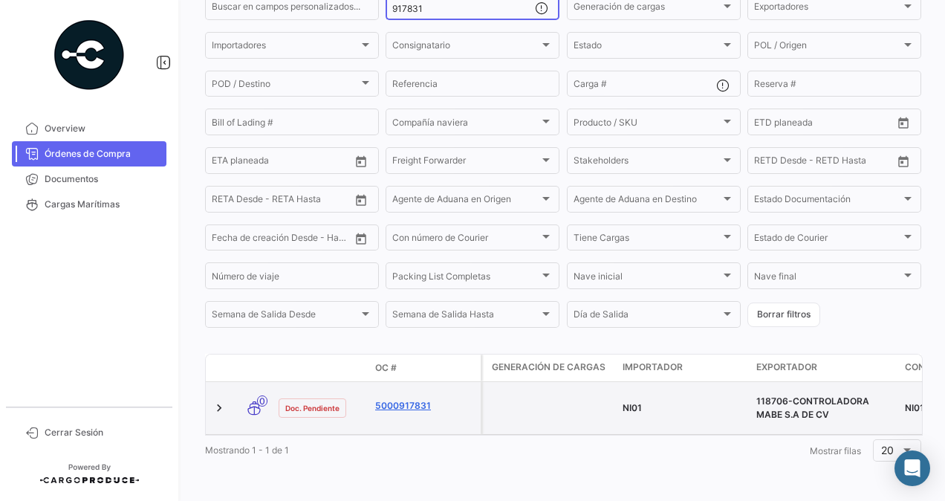 The image size is (945, 501). I want to click on span: Exportadores, so click(827, 9).